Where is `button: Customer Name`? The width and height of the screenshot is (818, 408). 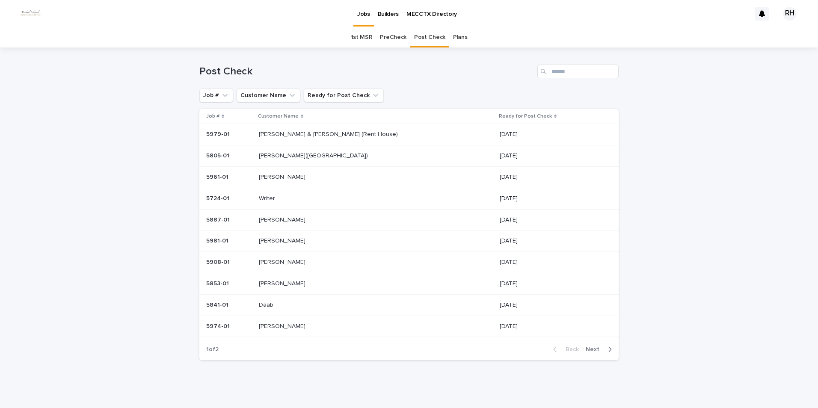
button: Customer Name is located at coordinates (268, 95).